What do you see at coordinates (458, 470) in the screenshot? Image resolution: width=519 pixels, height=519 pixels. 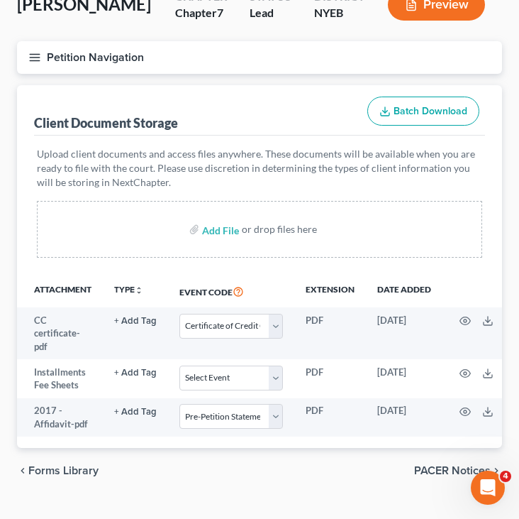 I see `button: PACER Notices chevron_right` at bounding box center [458, 470].